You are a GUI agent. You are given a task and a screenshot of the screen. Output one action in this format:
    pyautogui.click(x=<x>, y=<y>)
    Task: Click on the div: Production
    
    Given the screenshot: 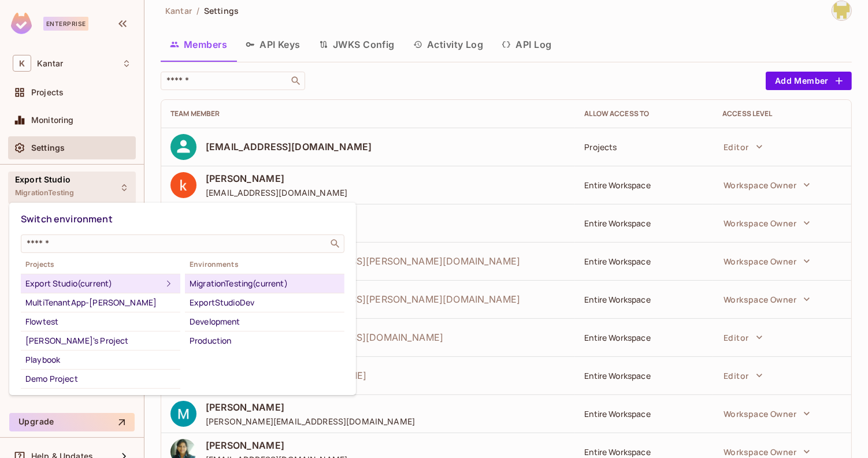 What is the action you would take?
    pyautogui.click(x=265, y=341)
    